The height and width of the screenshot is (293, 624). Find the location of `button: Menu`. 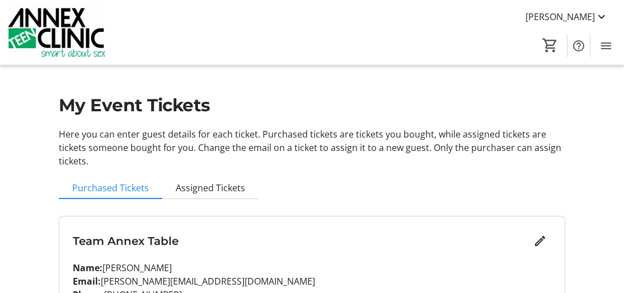

button: Menu is located at coordinates (606, 46).